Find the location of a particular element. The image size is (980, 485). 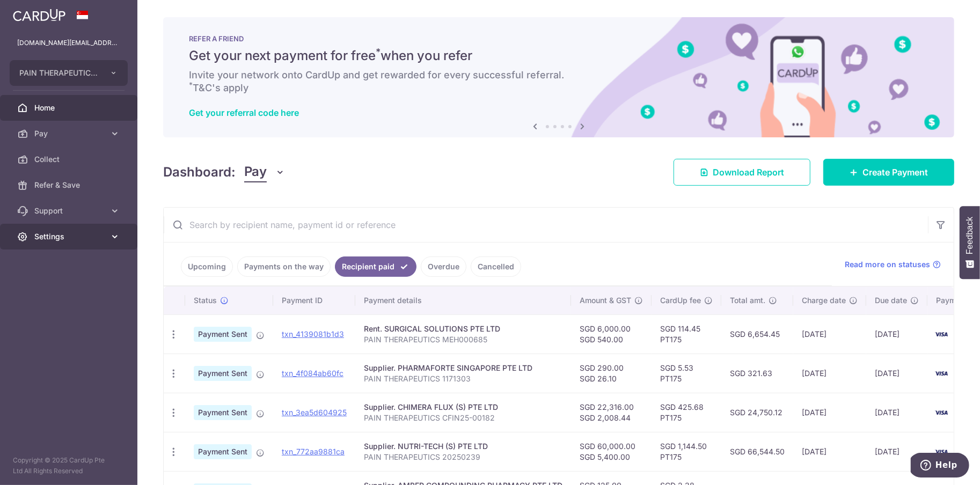

td: SGD 425.68 PT175 is located at coordinates (687, 412).